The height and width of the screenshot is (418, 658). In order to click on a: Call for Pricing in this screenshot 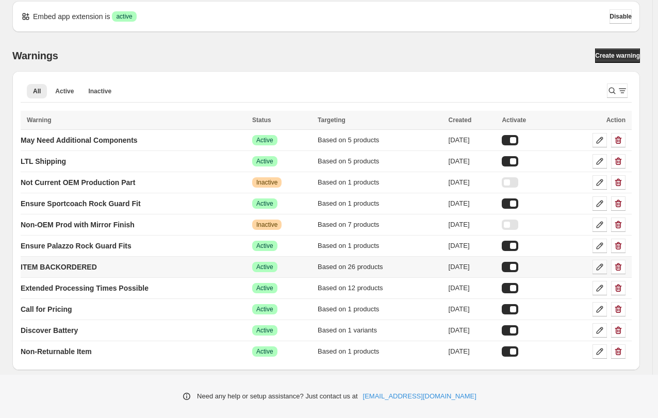, I will do `click(46, 309)`.